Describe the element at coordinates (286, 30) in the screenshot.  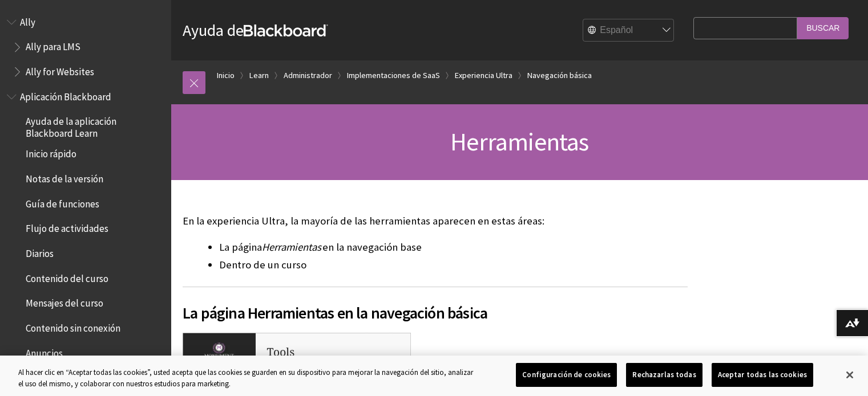
I see `strong: Blackboard` at that location.